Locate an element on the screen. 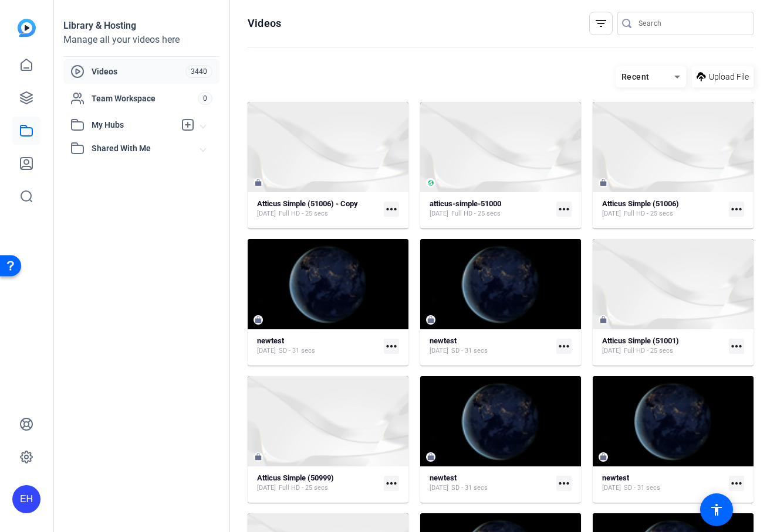 The width and height of the screenshot is (777, 532). mat-expansion-panel-header: Shared With Me is located at coordinates (141, 148).